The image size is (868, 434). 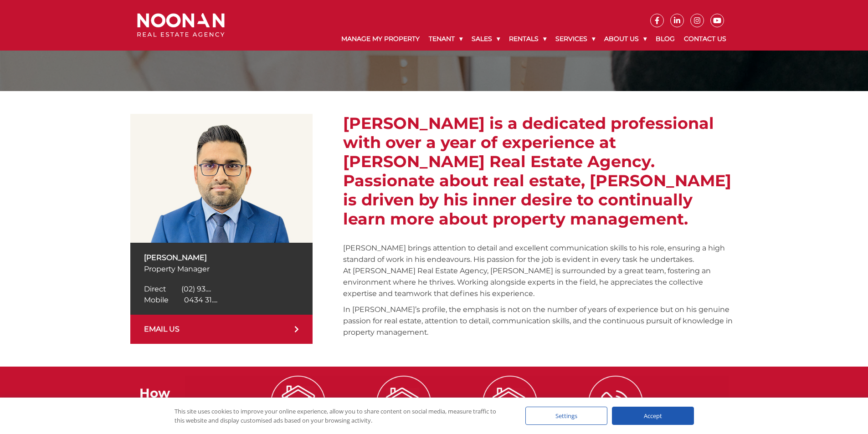 What do you see at coordinates (221, 329) in the screenshot?
I see `a: EMAIL US` at bounding box center [221, 329].